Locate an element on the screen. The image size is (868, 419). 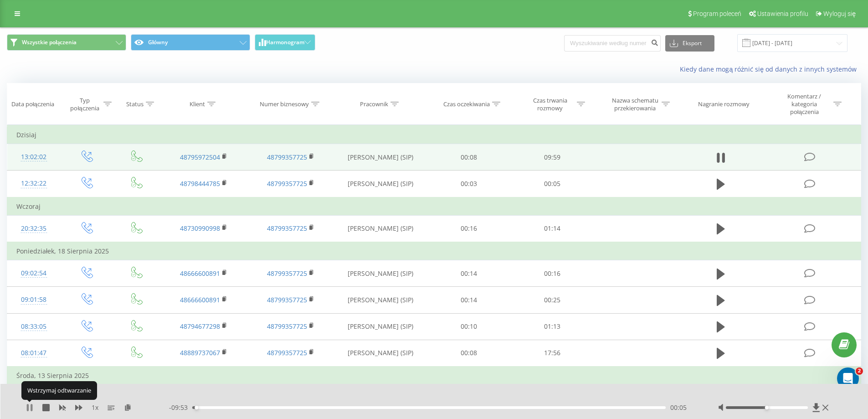
div: 09:02:54 is located at coordinates (34, 273).